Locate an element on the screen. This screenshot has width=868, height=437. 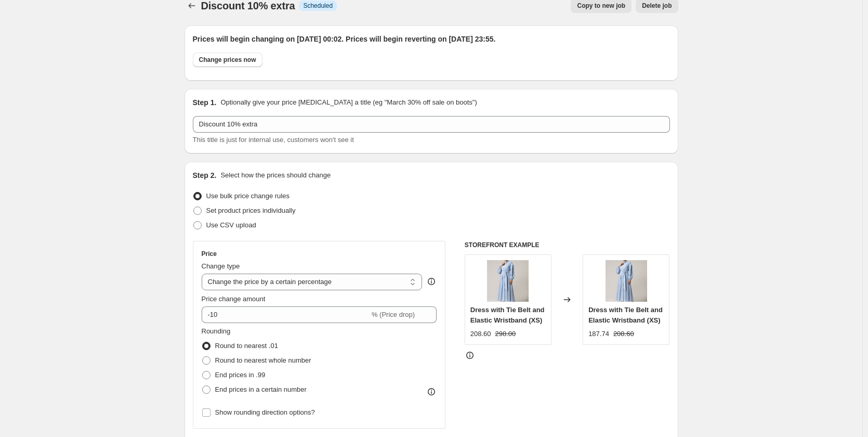
span: Copy to new job is located at coordinates (601, 6).